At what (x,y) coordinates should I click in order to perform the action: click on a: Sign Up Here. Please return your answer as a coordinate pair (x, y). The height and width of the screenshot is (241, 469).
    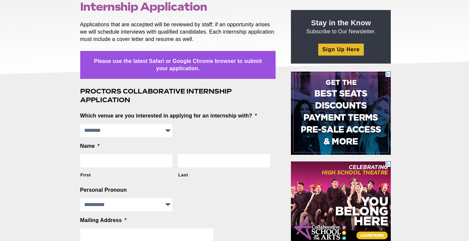
    Looking at the image, I should click on (341, 49).